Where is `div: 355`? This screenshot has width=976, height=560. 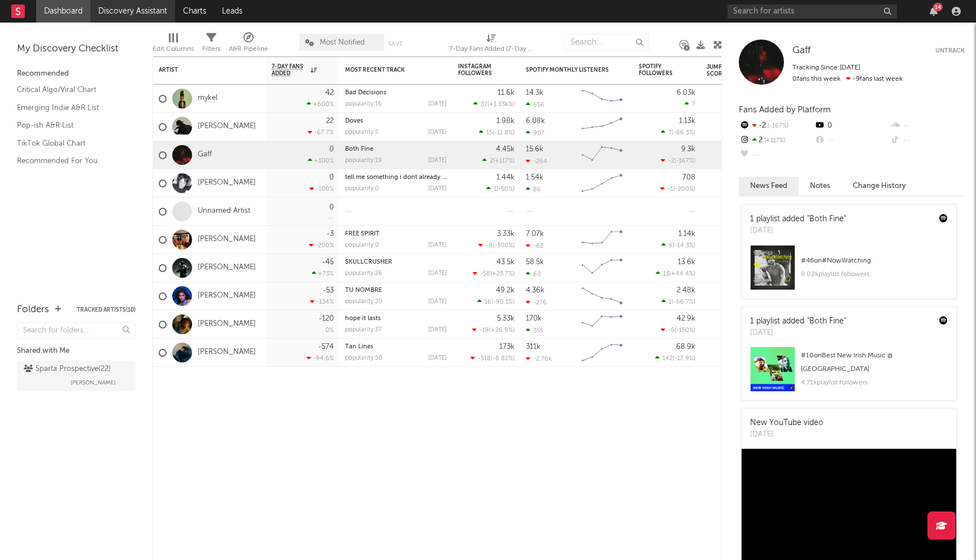 div: 355 is located at coordinates (534, 330).